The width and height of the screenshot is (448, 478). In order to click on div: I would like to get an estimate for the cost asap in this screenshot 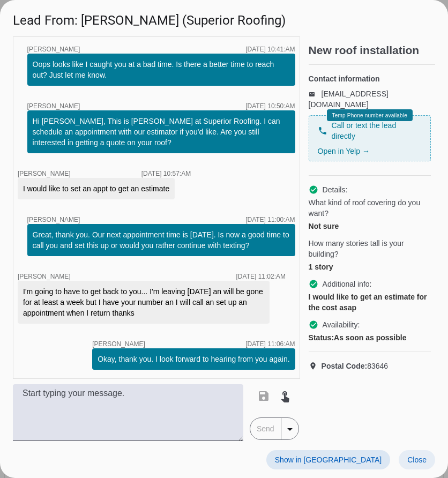, I will do `click(370, 302)`.